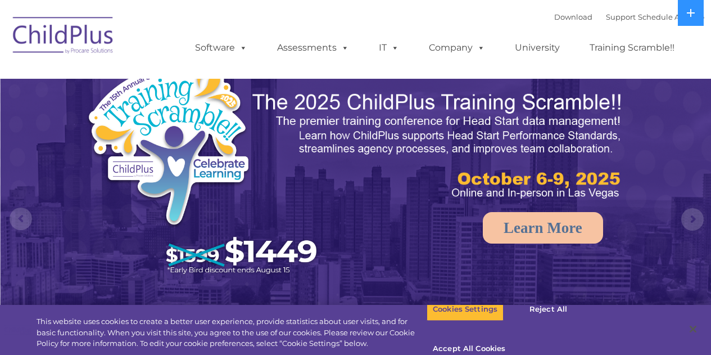 The width and height of the screenshot is (711, 355). What do you see at coordinates (632, 48) in the screenshot?
I see `a: Training Scramble!!` at bounding box center [632, 48].